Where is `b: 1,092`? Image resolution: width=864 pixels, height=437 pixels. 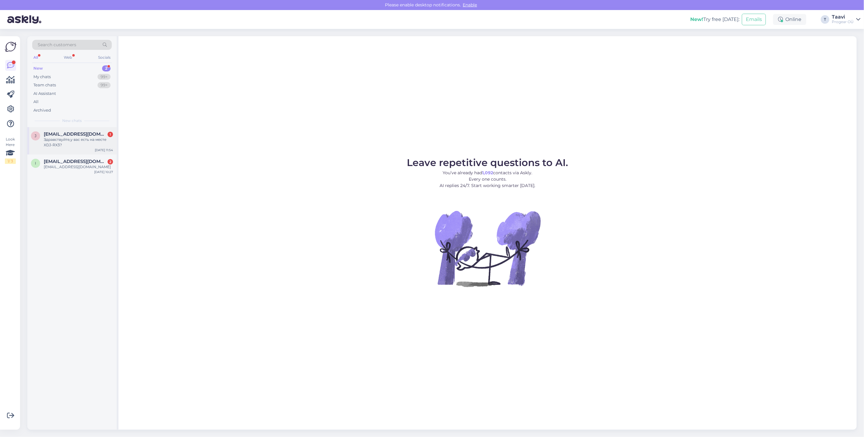 b: 1,092 is located at coordinates (488, 173).